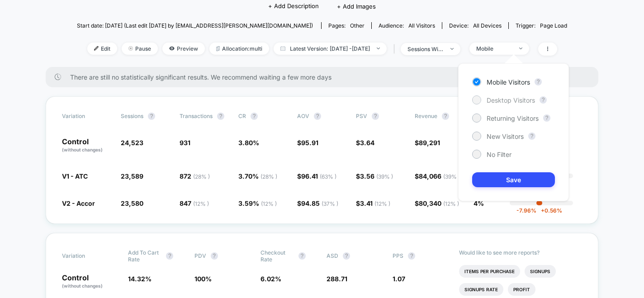 This screenshot has height=298, width=644. What do you see at coordinates (527, 211) in the screenshot?
I see `span: -7.96 %` at bounding box center [527, 211].